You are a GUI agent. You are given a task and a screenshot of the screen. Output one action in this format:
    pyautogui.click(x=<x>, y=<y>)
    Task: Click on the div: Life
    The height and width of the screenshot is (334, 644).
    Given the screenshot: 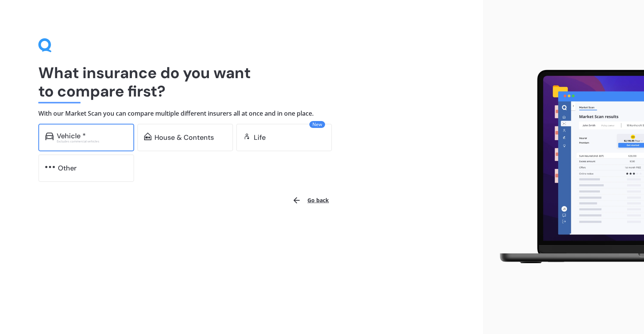 What is the action you would take?
    pyautogui.click(x=259, y=137)
    